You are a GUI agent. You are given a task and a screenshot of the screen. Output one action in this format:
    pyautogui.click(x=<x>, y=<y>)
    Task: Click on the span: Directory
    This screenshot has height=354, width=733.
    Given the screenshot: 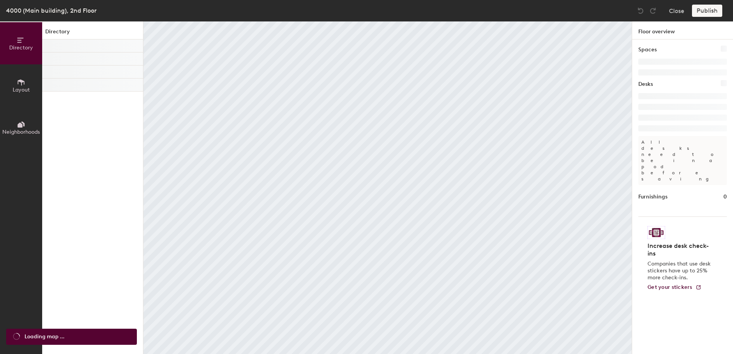 What is the action you would take?
    pyautogui.click(x=21, y=48)
    